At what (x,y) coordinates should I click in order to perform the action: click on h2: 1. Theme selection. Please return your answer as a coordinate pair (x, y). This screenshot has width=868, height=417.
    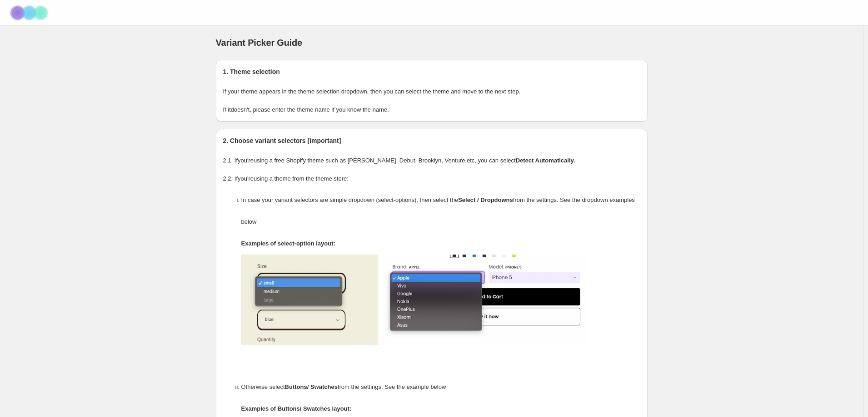
    Looking at the image, I should click on (432, 72).